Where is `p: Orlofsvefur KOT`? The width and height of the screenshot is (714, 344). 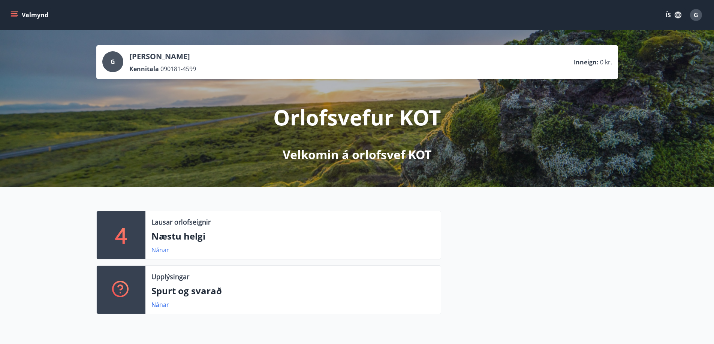
p: Orlofsvefur KOT is located at coordinates (357, 117).